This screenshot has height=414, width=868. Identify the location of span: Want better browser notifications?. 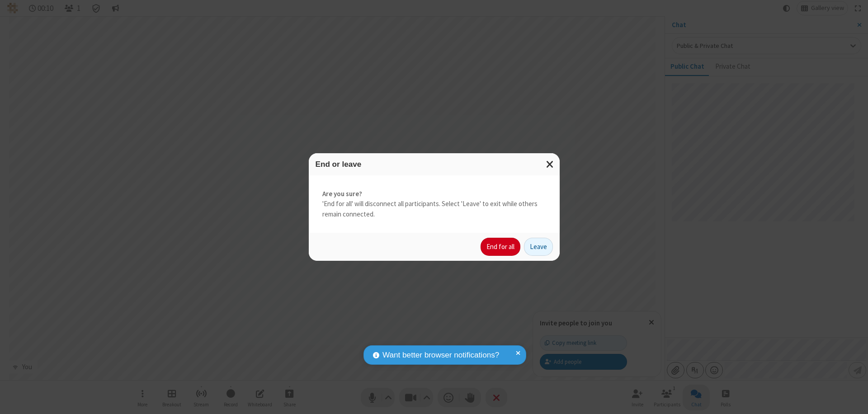
(441, 355).